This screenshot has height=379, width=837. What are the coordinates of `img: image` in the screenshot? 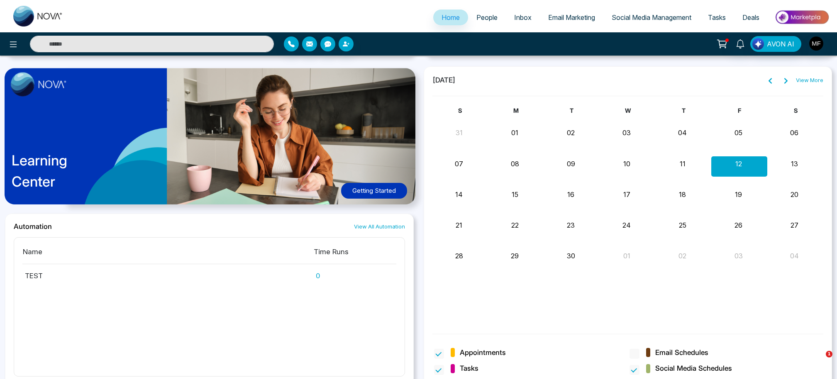 It's located at (39, 84).